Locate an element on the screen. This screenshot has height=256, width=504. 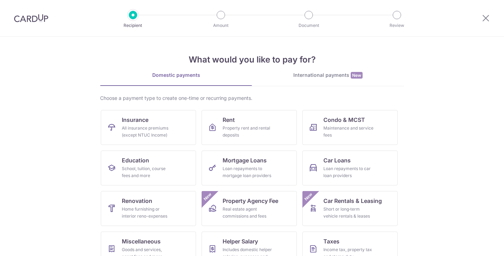
a: RenovationHome furnishing or interior reno-expenses is located at coordinates (148, 209).